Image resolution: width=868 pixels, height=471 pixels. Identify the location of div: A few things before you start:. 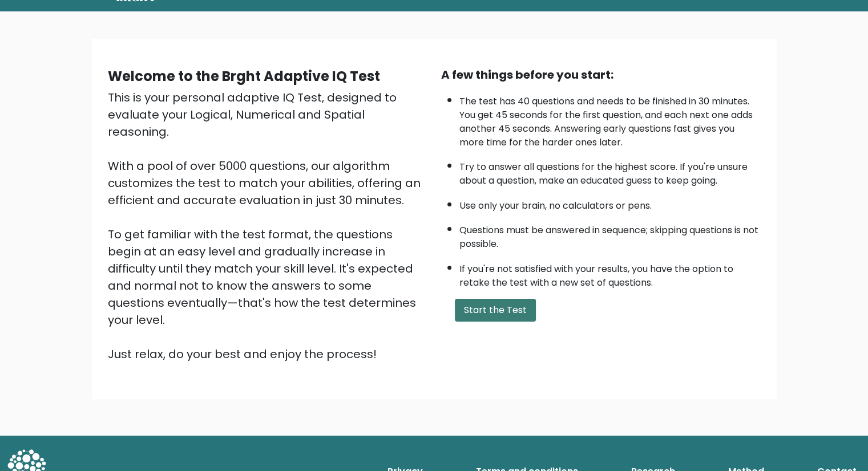
(601, 75).